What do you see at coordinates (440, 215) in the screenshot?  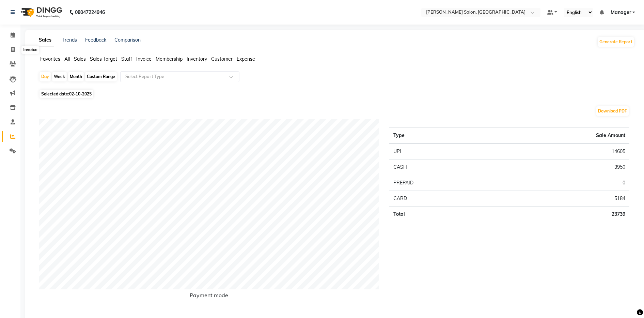 I see `td: Total` at bounding box center [440, 215].